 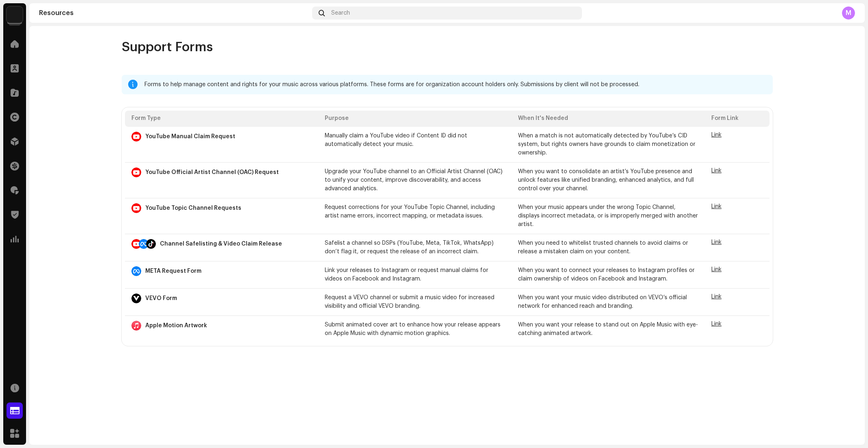 I want to click on p: When you need to whitelist trusted channels to avoid claims or release a mistaken claim on your c..., so click(x=608, y=248).